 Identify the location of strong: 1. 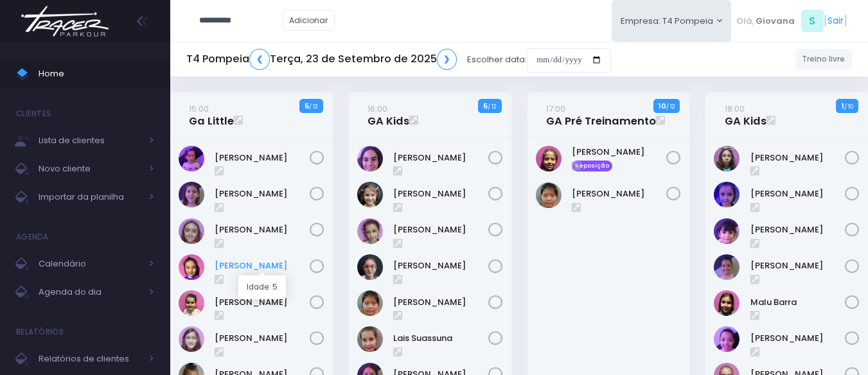
(843, 106).